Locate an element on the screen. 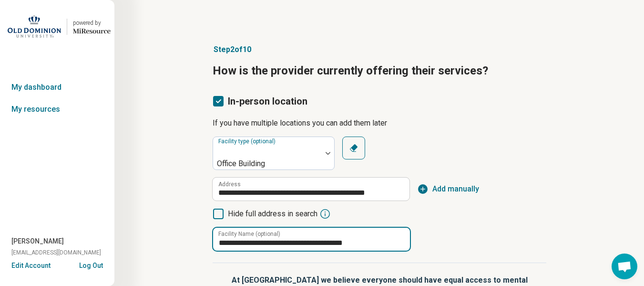  button: Edit Account is located at coordinates (31, 265).